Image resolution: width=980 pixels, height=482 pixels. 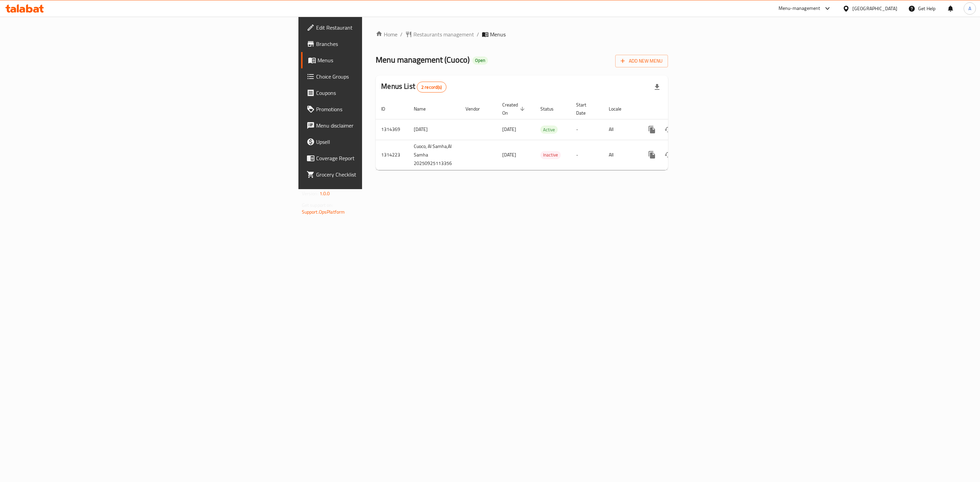 I want to click on a: Menus, so click(x=382, y=60).